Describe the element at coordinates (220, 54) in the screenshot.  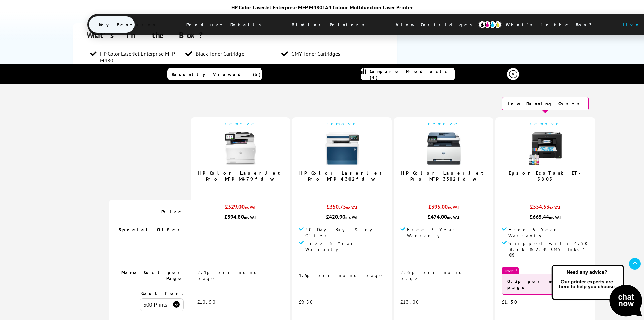
I see `span: Black Toner Cartridge` at that location.